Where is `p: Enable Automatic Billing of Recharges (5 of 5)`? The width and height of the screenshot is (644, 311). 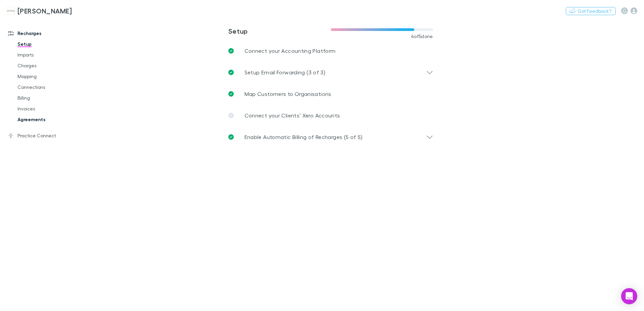 p: Enable Automatic Billing of Recharges (5 of 5) is located at coordinates (303, 137).